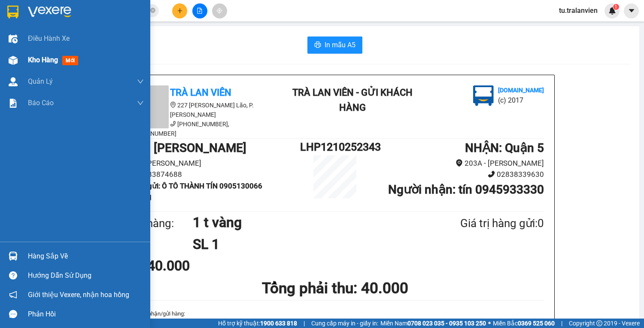 This screenshot has width=644, height=328. What do you see at coordinates (41, 102) in the screenshot?
I see `span: Báo cáo` at bounding box center [41, 102].